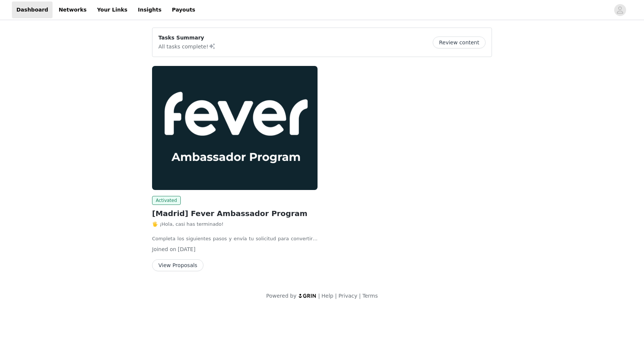  What do you see at coordinates (347, 296) in the screenshot?
I see `a: Privacy` at bounding box center [347, 296].